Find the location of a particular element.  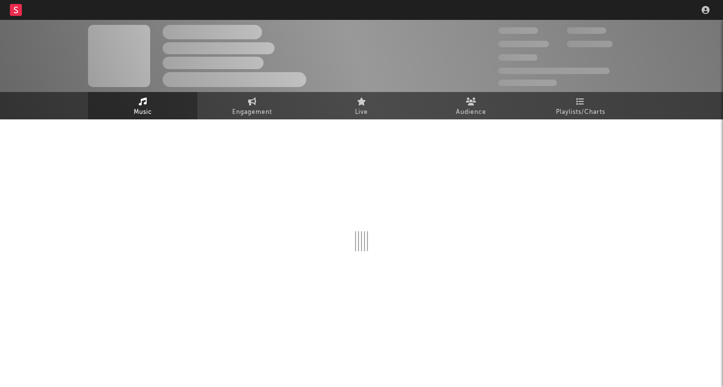

span: 1,000,000 is located at coordinates (589, 44).